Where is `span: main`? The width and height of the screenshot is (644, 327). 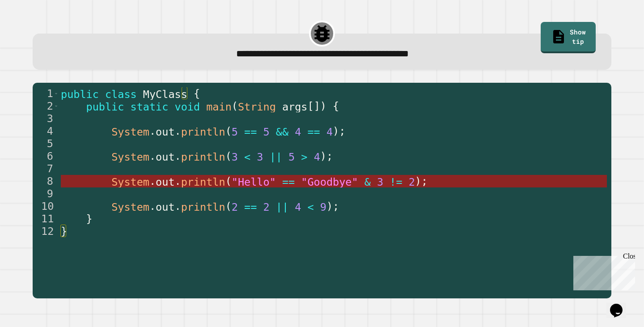 span: main is located at coordinates (219, 107).